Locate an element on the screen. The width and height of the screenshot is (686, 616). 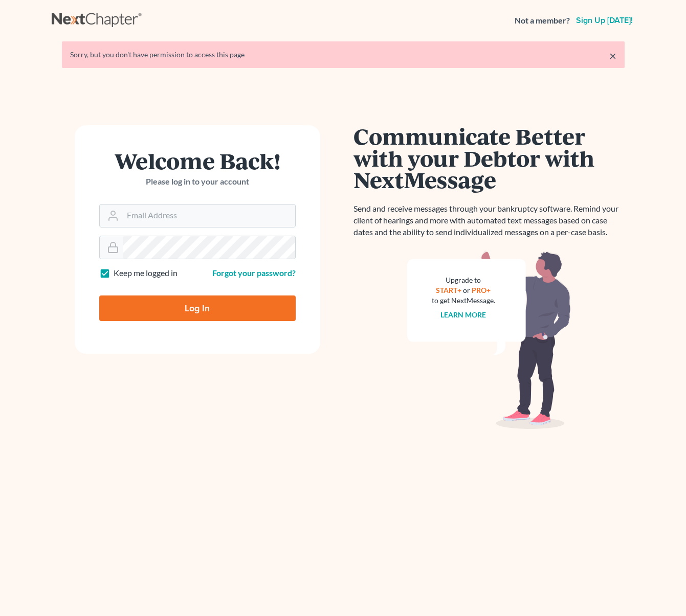
a: Learn more is located at coordinates (463, 314).